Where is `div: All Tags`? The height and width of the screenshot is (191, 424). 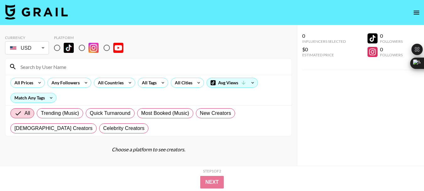
div: All Tags is located at coordinates (148, 83).